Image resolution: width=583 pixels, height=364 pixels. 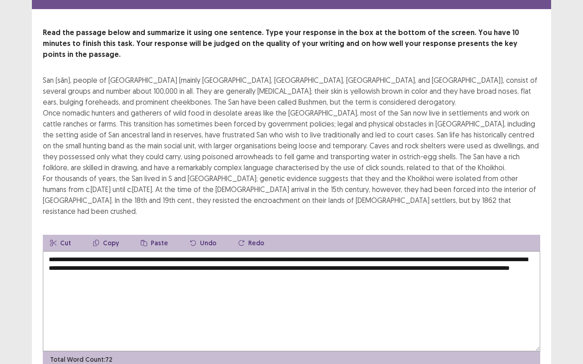 What do you see at coordinates (106, 243) in the screenshot?
I see `button: Copy` at bounding box center [106, 243].